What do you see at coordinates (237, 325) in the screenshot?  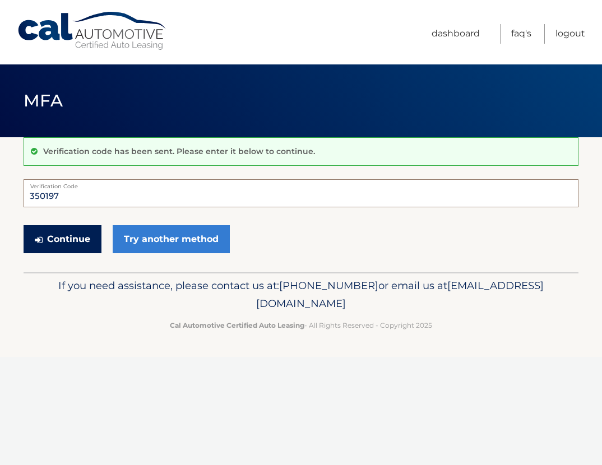 I see `strong: Cal Automotive Certified Auto Leasing` at bounding box center [237, 325].